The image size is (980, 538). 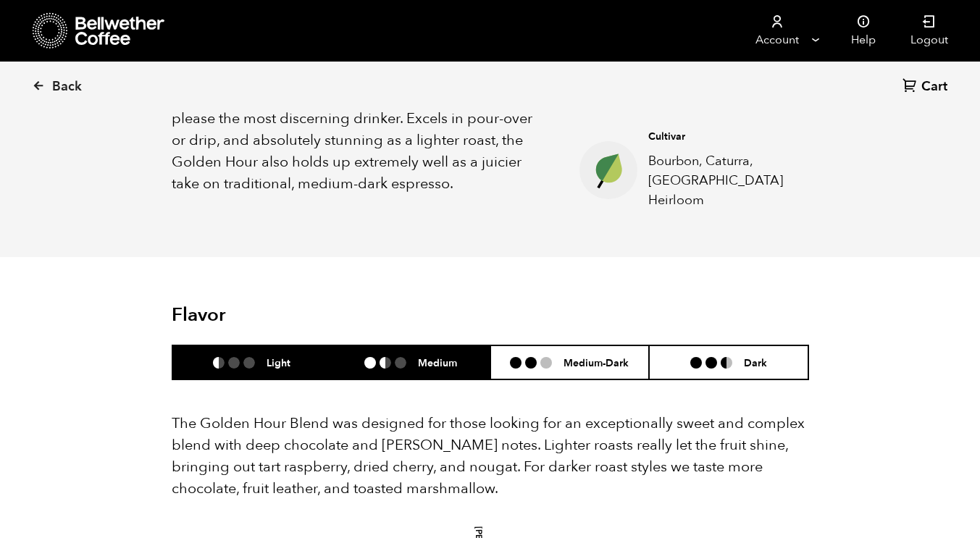 I want to click on span: Cart, so click(x=934, y=87).